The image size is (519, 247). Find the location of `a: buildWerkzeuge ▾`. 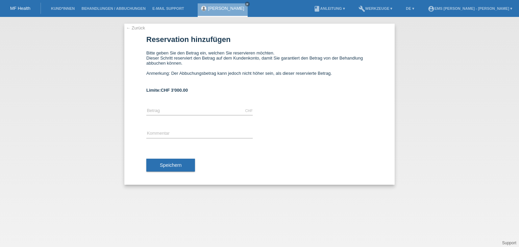

a: buildWerkzeuge ▾ is located at coordinates (375, 8).